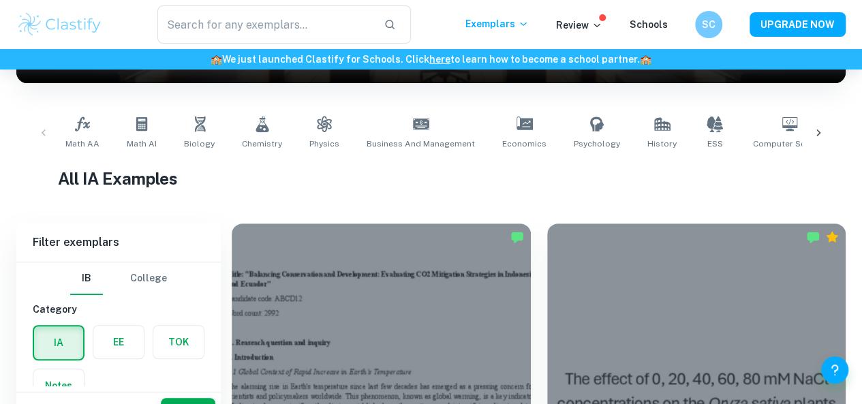 Image resolution: width=862 pixels, height=404 pixels. I want to click on button: EE, so click(119, 342).